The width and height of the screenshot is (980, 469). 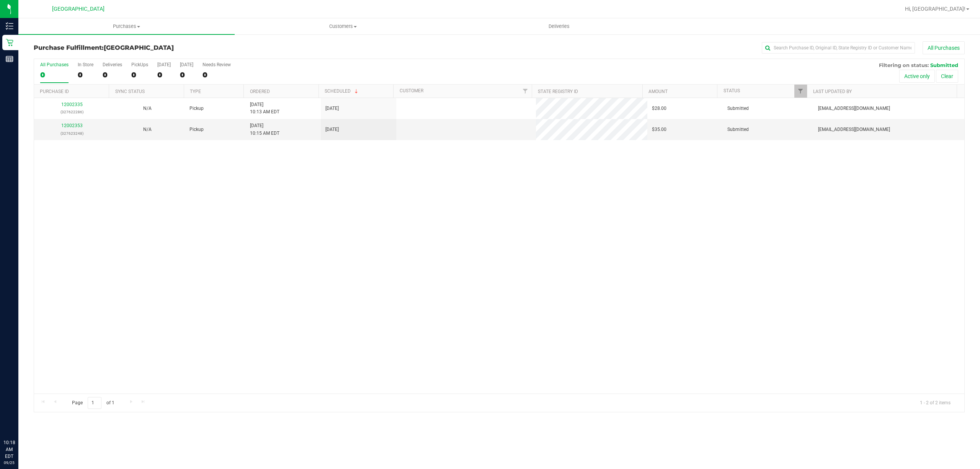 I want to click on span: Purchases, so click(x=126, y=26).